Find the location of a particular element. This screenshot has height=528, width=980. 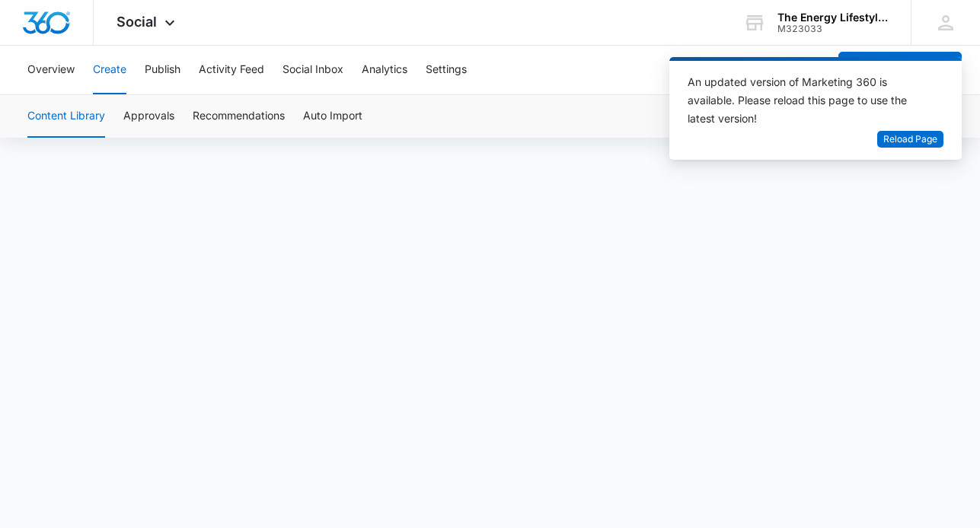

span: Reload Page is located at coordinates (910, 139).